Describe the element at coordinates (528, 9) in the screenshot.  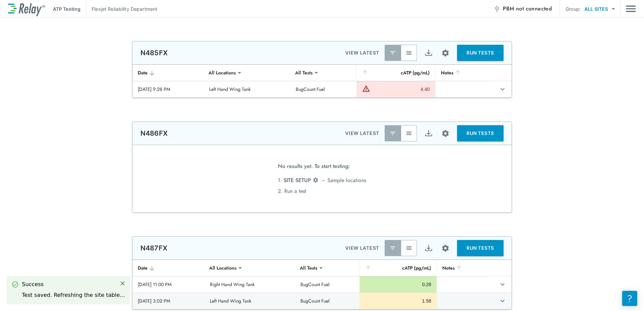
I see `span: PBM` at that location.